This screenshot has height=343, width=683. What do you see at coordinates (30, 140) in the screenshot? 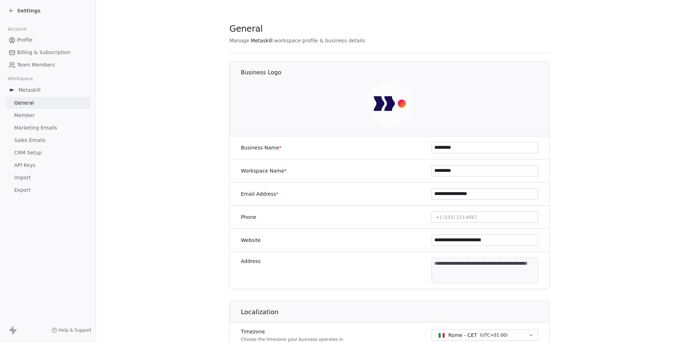
I see `span: Sales Emails` at bounding box center [30, 140].